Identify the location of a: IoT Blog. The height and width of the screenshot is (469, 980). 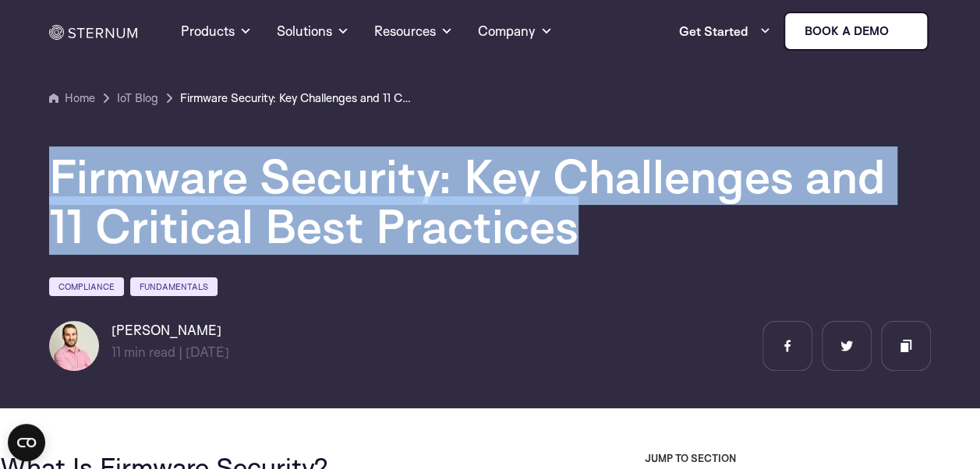
(137, 98).